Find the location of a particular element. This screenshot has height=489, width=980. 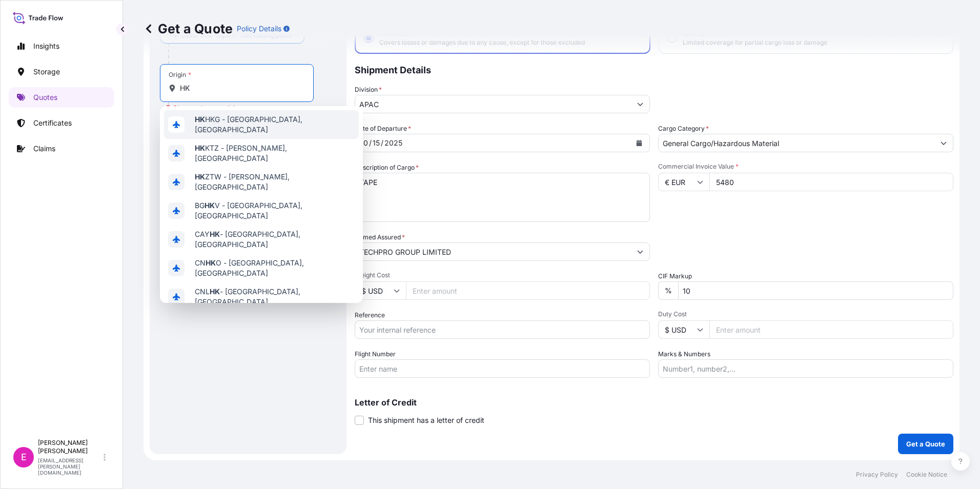

input: Type amount is located at coordinates (832, 182).